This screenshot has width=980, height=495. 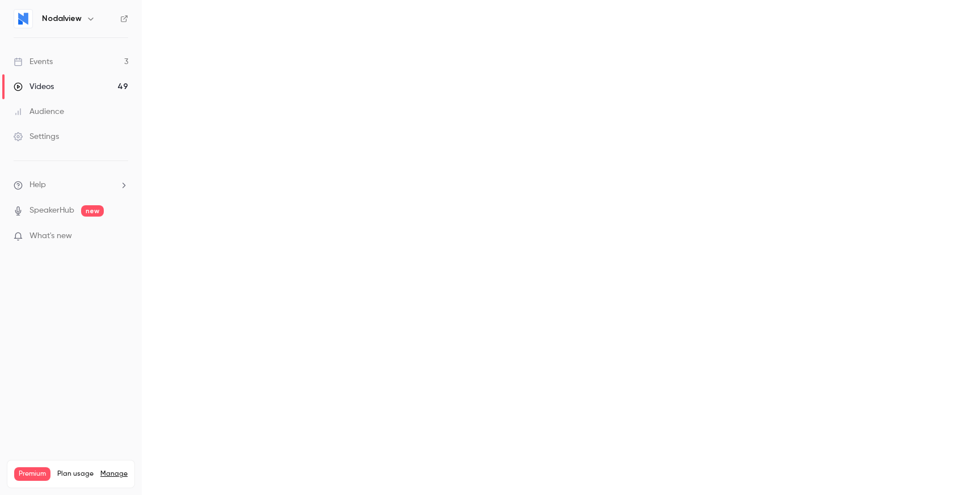 I want to click on div: Videos, so click(x=34, y=87).